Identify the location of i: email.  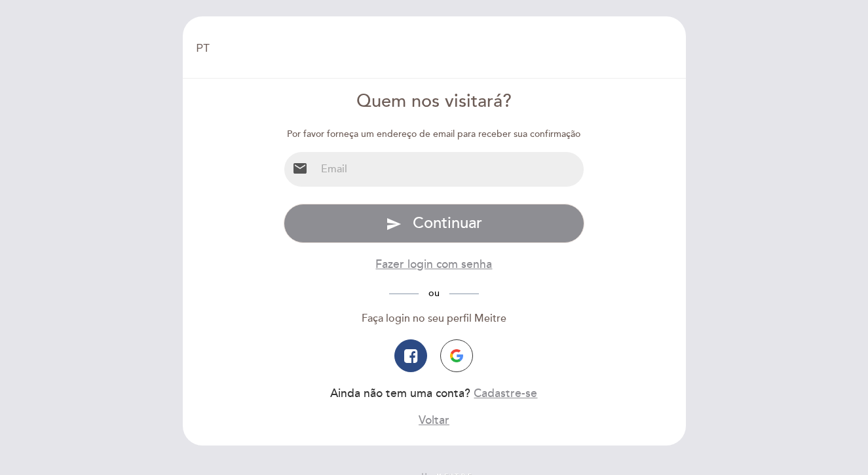
(300, 169).